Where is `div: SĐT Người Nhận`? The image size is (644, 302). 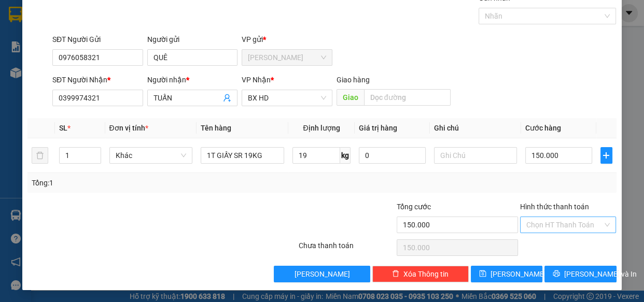 div: SĐT Người Nhận is located at coordinates (98, 80).